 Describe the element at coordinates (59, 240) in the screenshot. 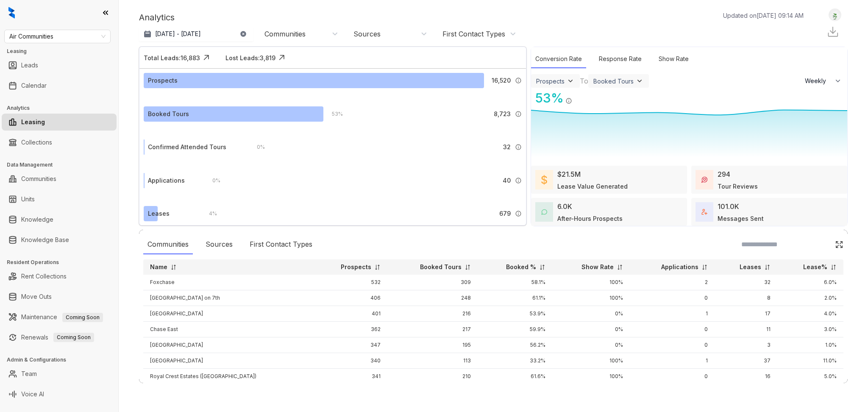

I see `li: Knowledge Base` at that location.